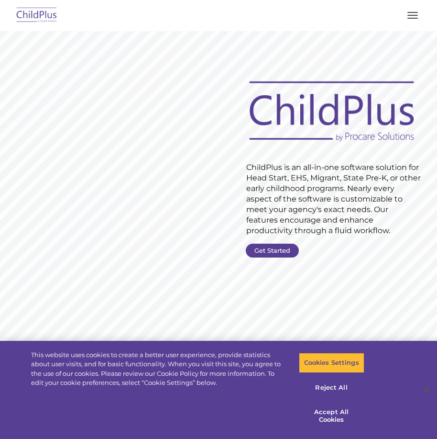 The width and height of the screenshot is (437, 439). Describe the element at coordinates (332, 415) in the screenshot. I see `button: Accept All Cookies` at that location.